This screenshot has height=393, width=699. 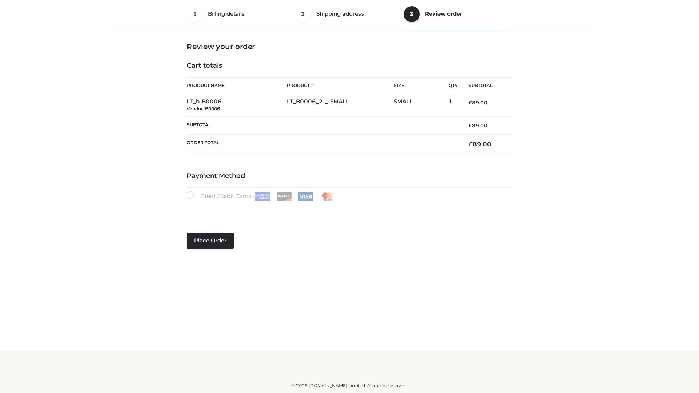 What do you see at coordinates (262, 197) in the screenshot?
I see `img: Amex` at bounding box center [262, 197].